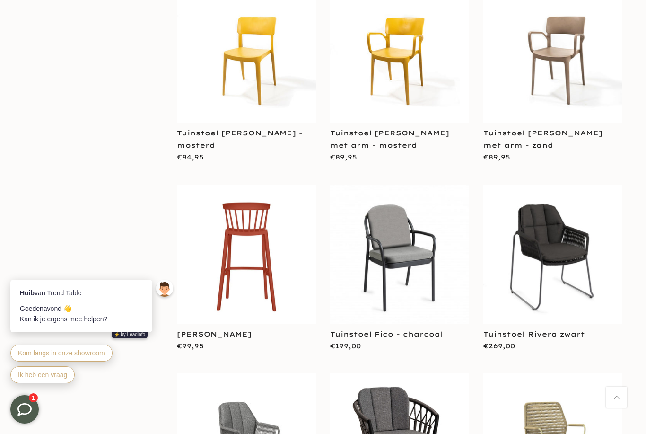 Image resolution: width=646 pixels, height=434 pixels. What do you see at coordinates (387, 334) in the screenshot?
I see `a: Tuinstoel Fico - charcoal` at bounding box center [387, 334].